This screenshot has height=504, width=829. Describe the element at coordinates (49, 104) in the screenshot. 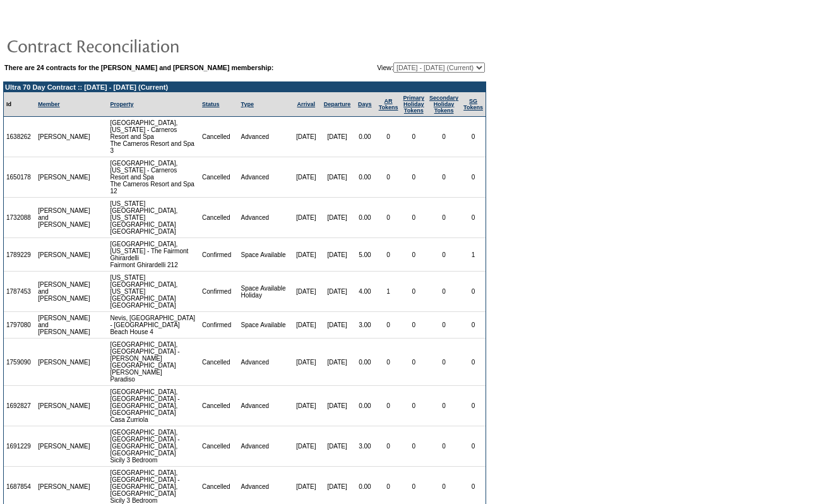

I see `a: Member` at that location.